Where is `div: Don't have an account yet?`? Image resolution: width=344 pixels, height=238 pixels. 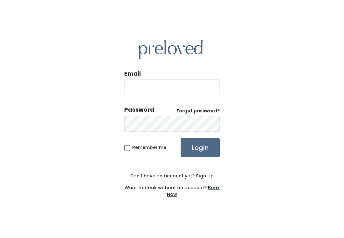 div: Don't have an account yet? is located at coordinates (172, 175).